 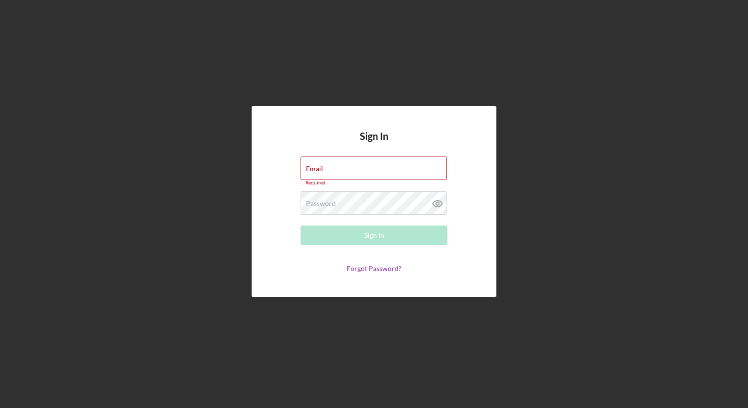 I want to click on h4: Sign In, so click(x=374, y=143).